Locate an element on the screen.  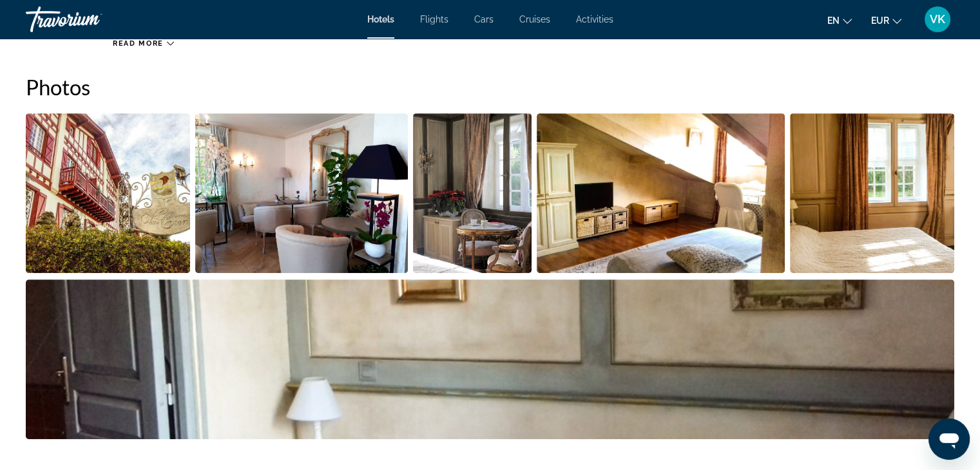
a: Flights is located at coordinates (434, 19).